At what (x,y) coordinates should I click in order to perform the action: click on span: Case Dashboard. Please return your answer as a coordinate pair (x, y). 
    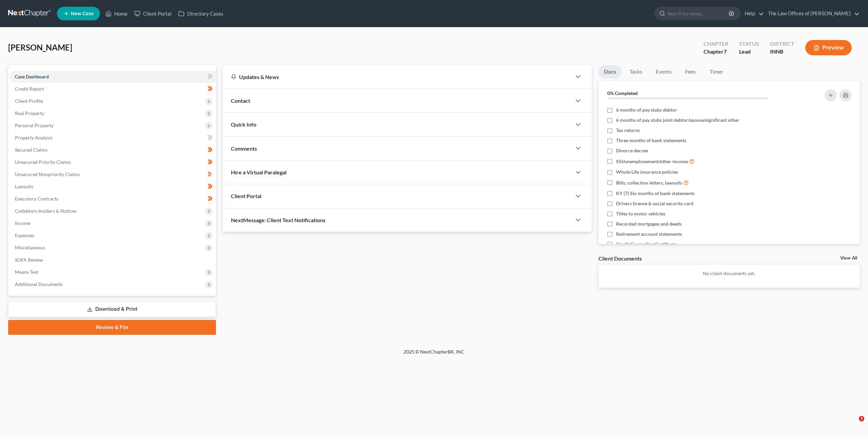
    Looking at the image, I should click on (32, 77).